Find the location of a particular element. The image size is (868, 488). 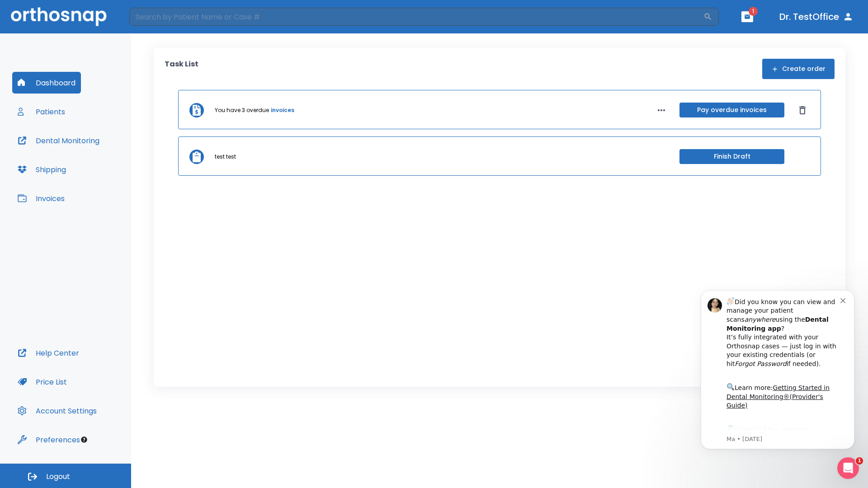

button: Patients is located at coordinates (41, 111).